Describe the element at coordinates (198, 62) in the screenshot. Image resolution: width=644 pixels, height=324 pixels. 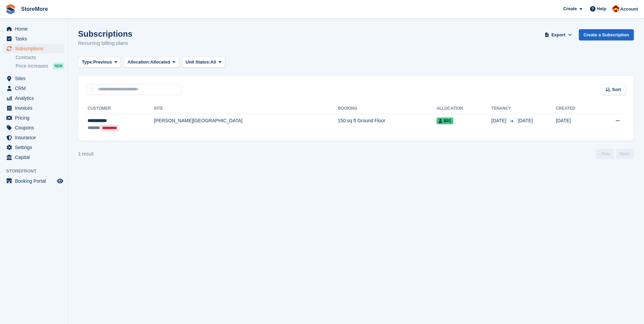
I see `span: Unit Status:` at that location.